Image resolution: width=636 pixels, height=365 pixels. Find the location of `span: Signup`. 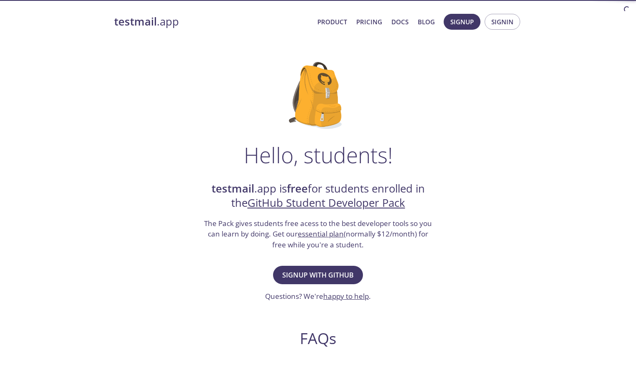

span: Signup is located at coordinates (462, 22).